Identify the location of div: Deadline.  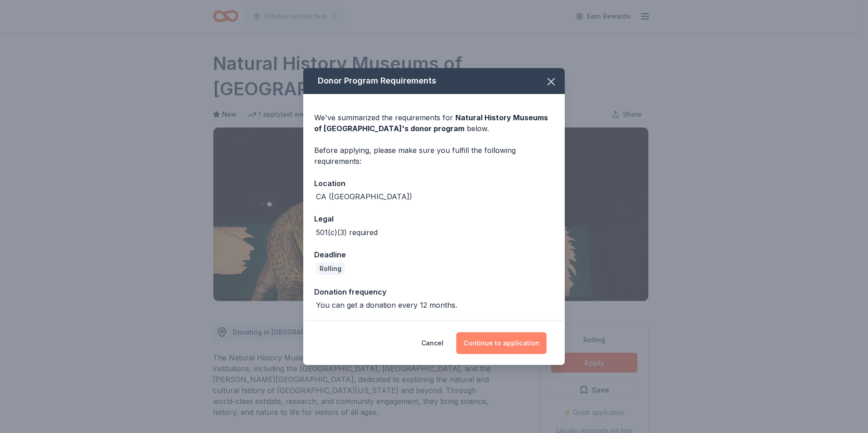
(434, 255).